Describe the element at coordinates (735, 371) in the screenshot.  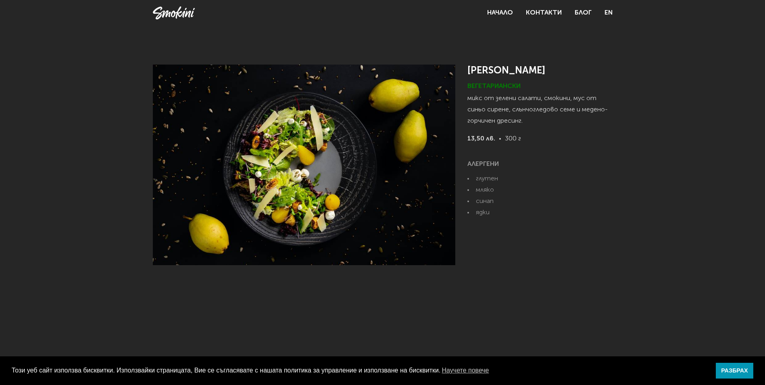
I see `a: dismiss cookie message` at that location.